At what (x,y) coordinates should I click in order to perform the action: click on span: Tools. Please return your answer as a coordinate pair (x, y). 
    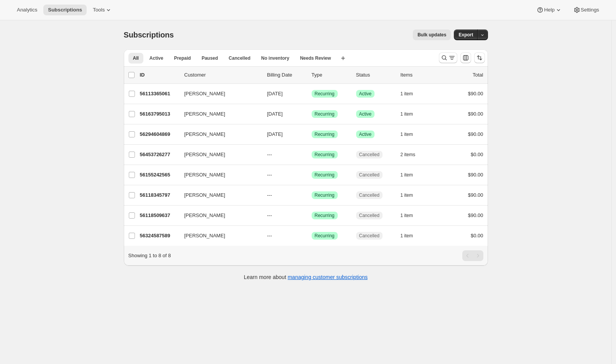
    Looking at the image, I should click on (98, 10).